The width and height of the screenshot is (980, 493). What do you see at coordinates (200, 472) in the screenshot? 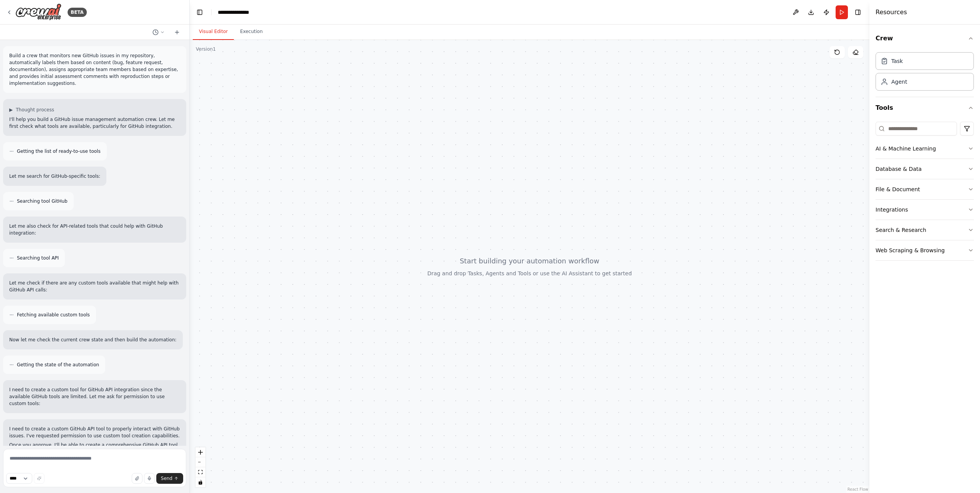
I see `button: fit view` at bounding box center [200, 472].